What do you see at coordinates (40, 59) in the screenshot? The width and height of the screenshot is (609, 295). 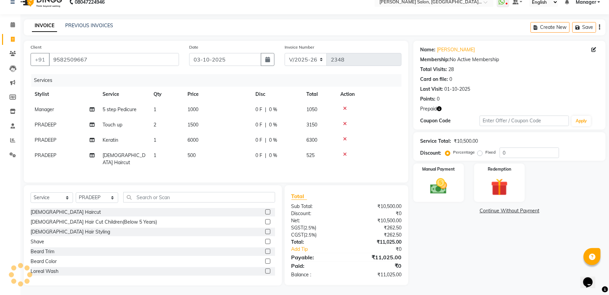 I see `button: +91` at bounding box center [40, 59].